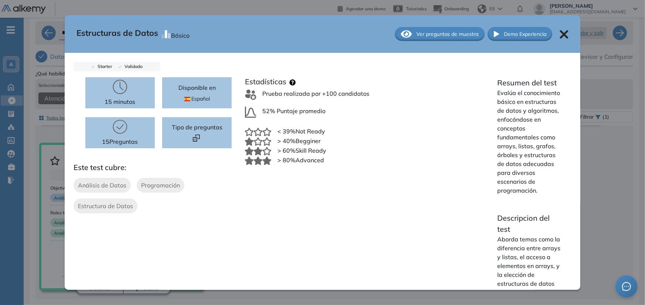 The width and height of the screenshot is (645, 305). What do you see at coordinates (117, 34) in the screenshot?
I see `span: Estructuras de Datos` at bounding box center [117, 34].